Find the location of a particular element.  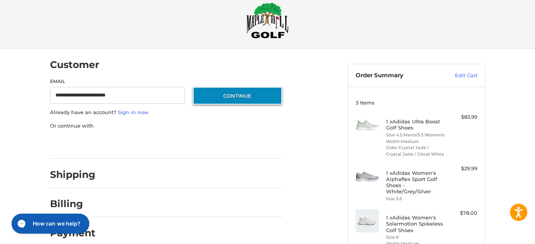

h4: 1 x Adidas Women's Alphaflex Sport Golf Shoes - White/Grey/Silver is located at coordinates (415, 182).